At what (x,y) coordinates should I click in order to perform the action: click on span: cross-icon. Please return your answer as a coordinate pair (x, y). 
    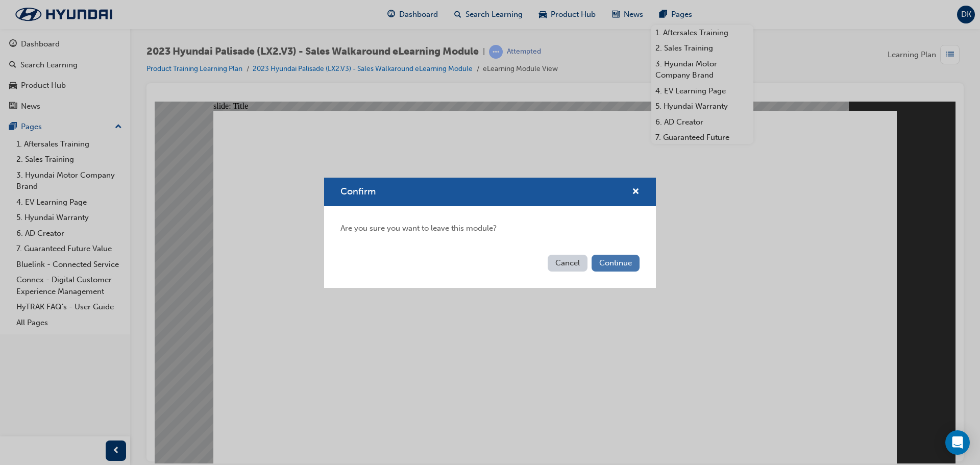
    Looking at the image, I should click on (635, 193).